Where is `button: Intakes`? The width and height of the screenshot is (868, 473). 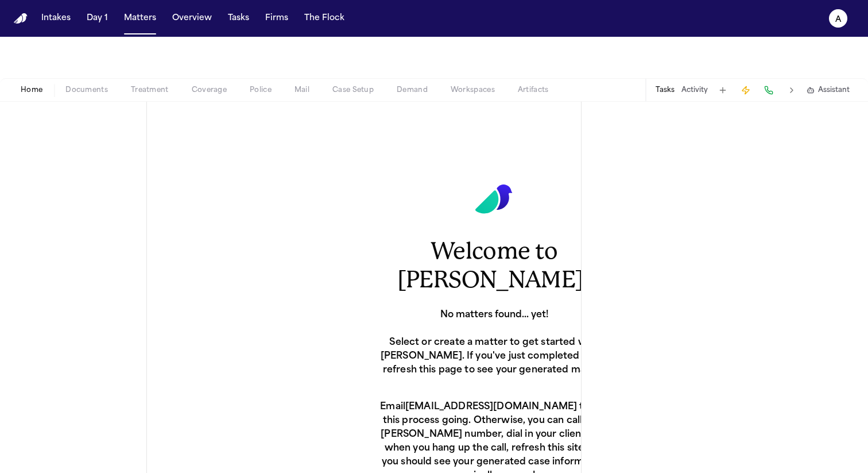 button: Intakes is located at coordinates (56, 18).